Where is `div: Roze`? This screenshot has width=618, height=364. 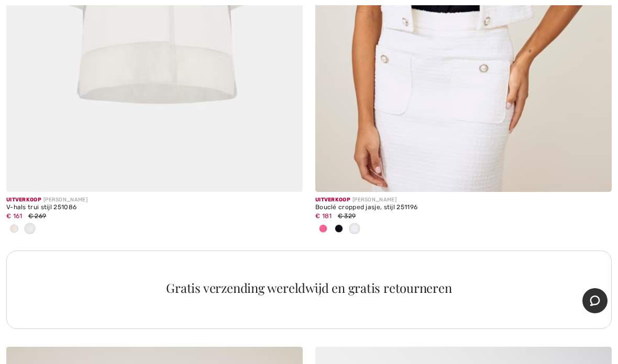
div: Roze is located at coordinates (323, 229).